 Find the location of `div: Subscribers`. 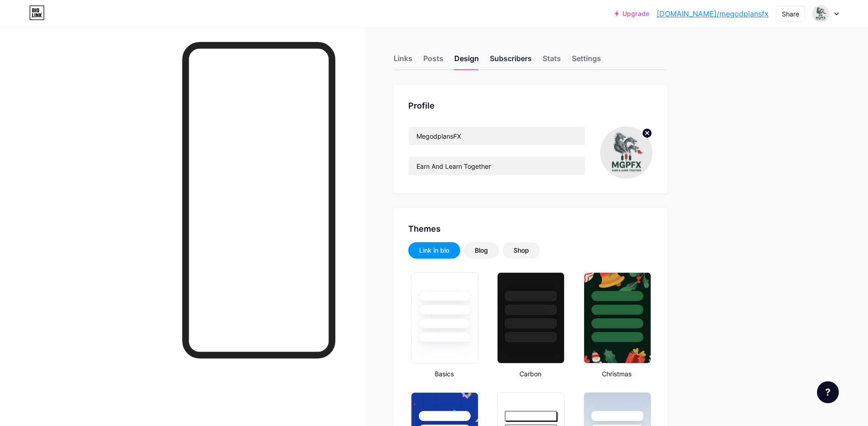

div: Subscribers is located at coordinates (511, 61).